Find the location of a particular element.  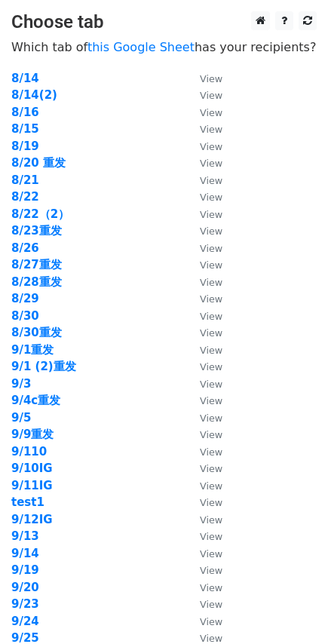

strong: 8/23重发 is located at coordinates (36, 231).